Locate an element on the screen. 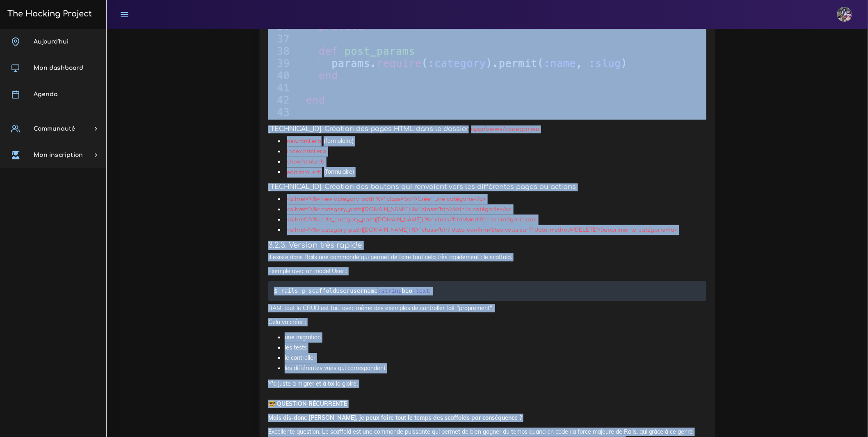  code: edit.html.erb is located at coordinates (304, 173).